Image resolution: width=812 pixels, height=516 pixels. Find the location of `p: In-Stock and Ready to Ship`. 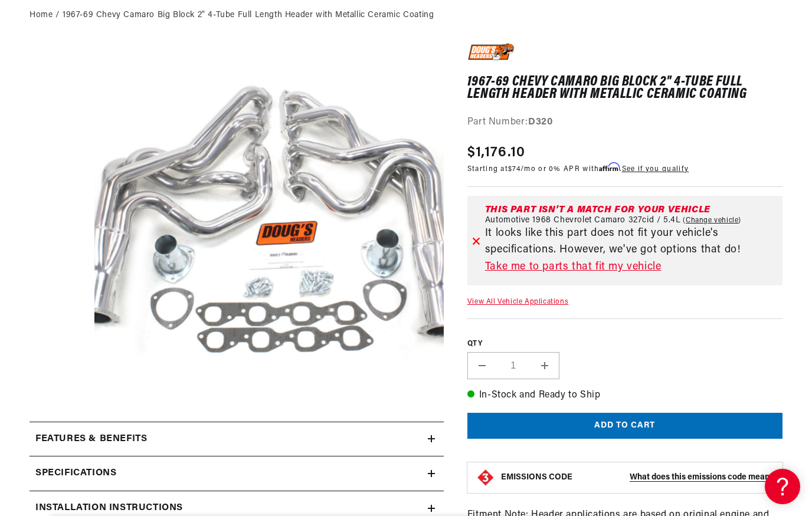

p: In-Stock and Ready to Ship is located at coordinates (625, 396).